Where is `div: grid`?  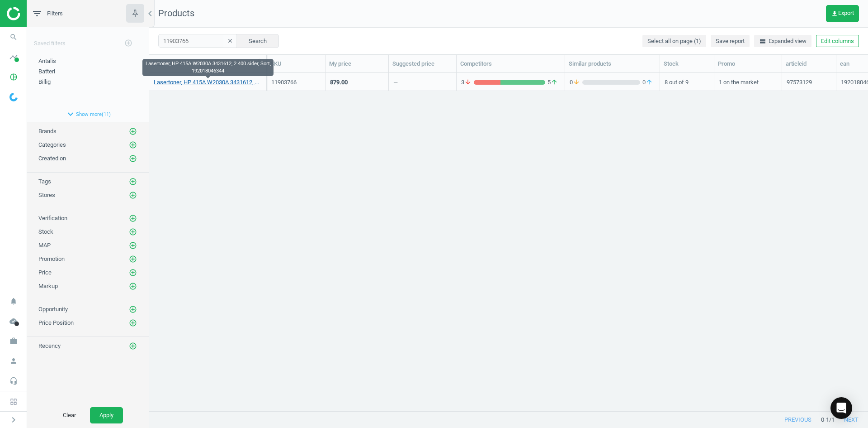 div: grid is located at coordinates (508, 238).